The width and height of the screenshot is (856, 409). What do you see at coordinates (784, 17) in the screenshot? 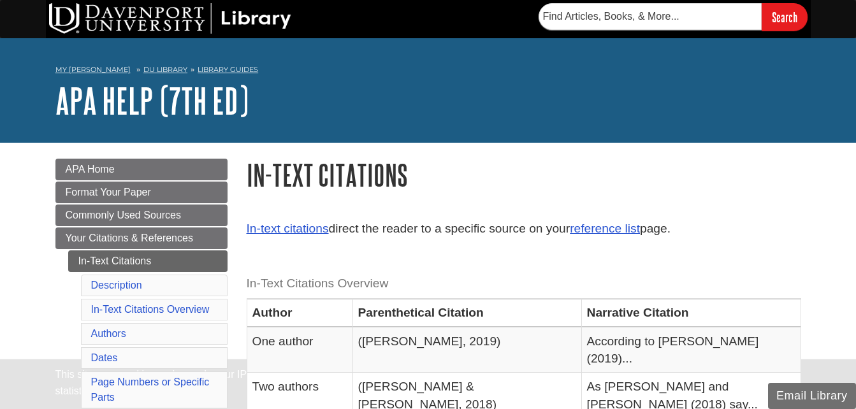
I see `input: Search` at bounding box center [784, 17].